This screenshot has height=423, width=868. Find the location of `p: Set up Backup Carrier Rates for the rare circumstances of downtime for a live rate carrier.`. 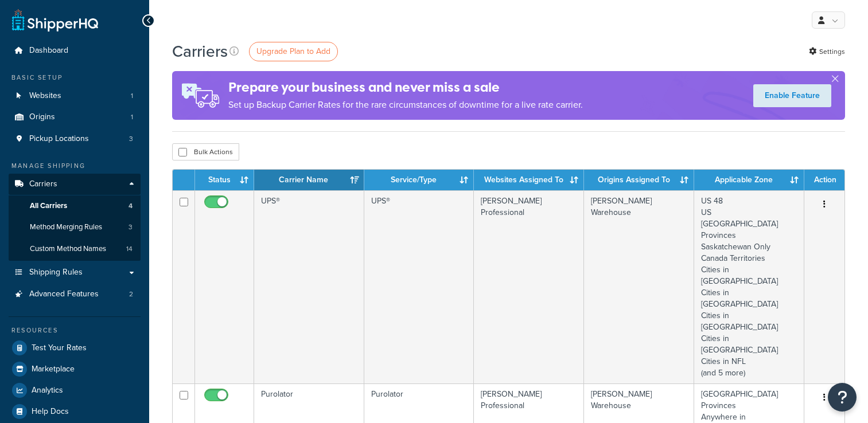

p: Set up Backup Carrier Rates for the rare circumstances of downtime for a live rate carrier. is located at coordinates (406, 105).